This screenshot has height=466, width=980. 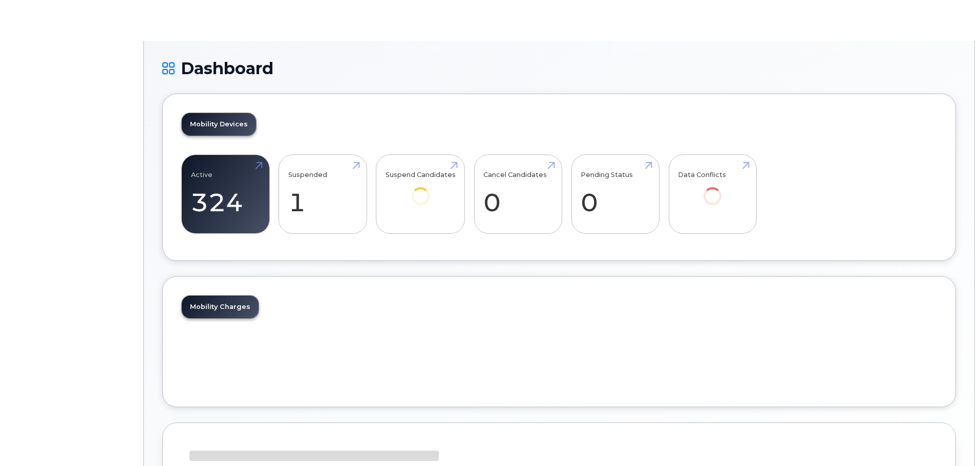 I want to click on a: Cancel Candidates 0, so click(x=518, y=194).